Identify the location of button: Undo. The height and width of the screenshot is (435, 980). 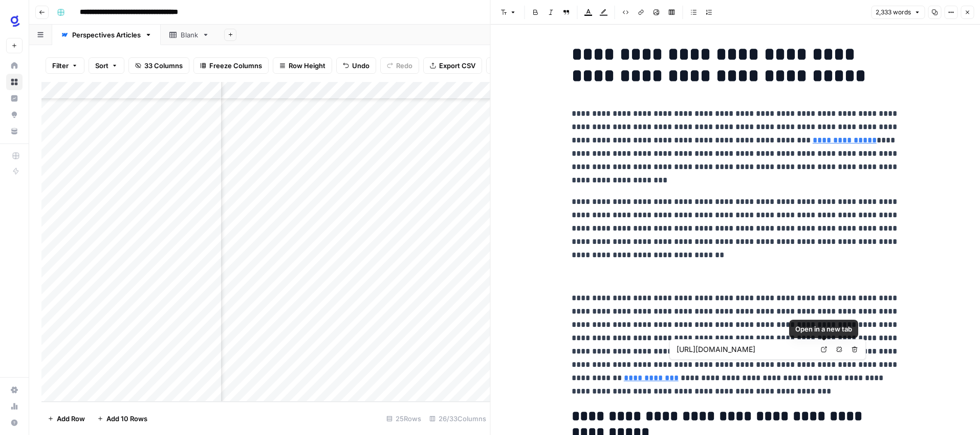
(356, 66).